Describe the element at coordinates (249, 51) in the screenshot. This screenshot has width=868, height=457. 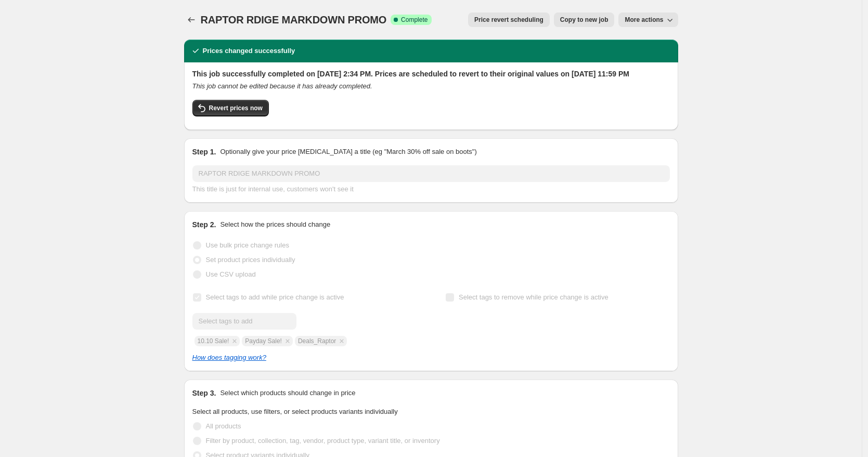
I see `h2: Prices changed successfully` at that location.